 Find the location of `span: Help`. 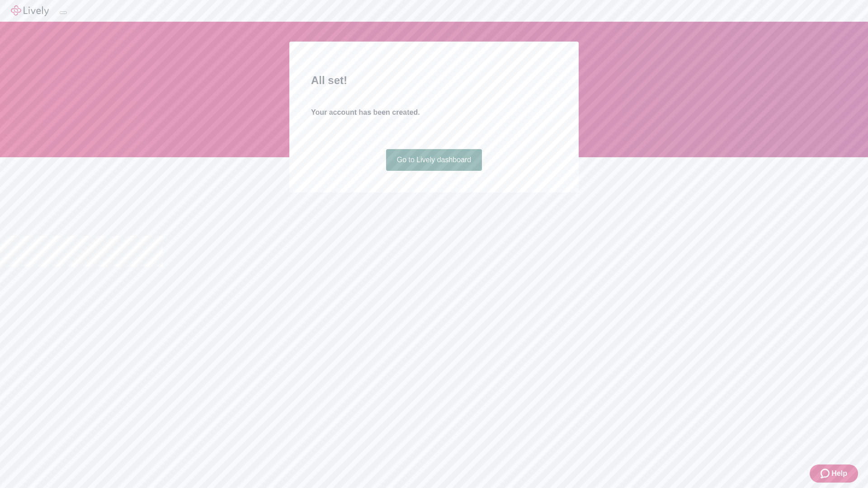

span: Help is located at coordinates (839, 474).